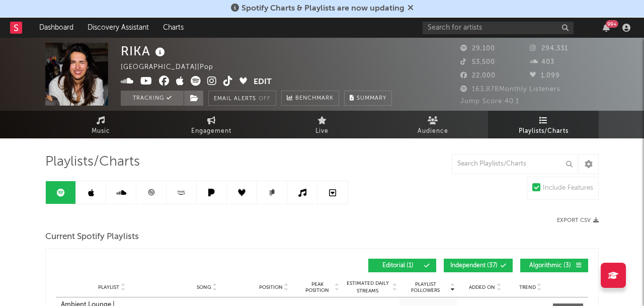  Describe the element at coordinates (482, 288) in the screenshot. I see `span: Added On` at that location.